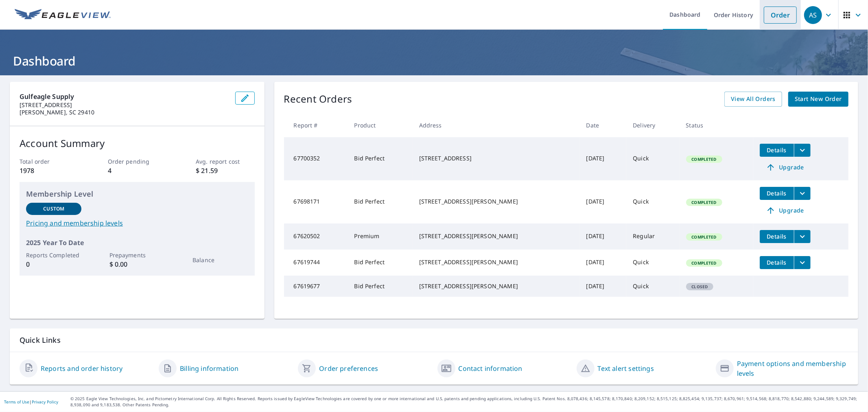  Describe the element at coordinates (652, 236) in the screenshot. I see `td: Regular` at that location.